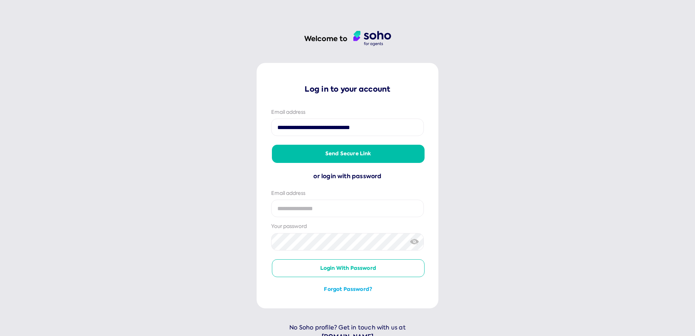 This screenshot has width=695, height=336. What do you see at coordinates (326, 39) in the screenshot?
I see `h1: Welcome to` at bounding box center [326, 39].